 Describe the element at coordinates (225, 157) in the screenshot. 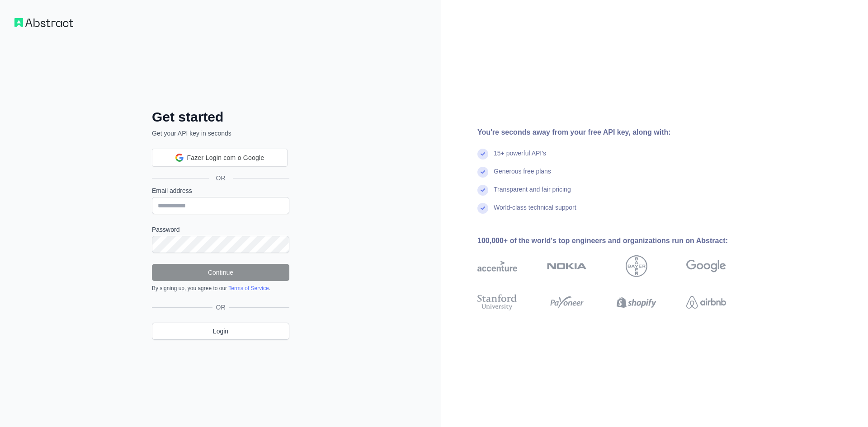

I see `span: Fazer Login com o Google` at that location.